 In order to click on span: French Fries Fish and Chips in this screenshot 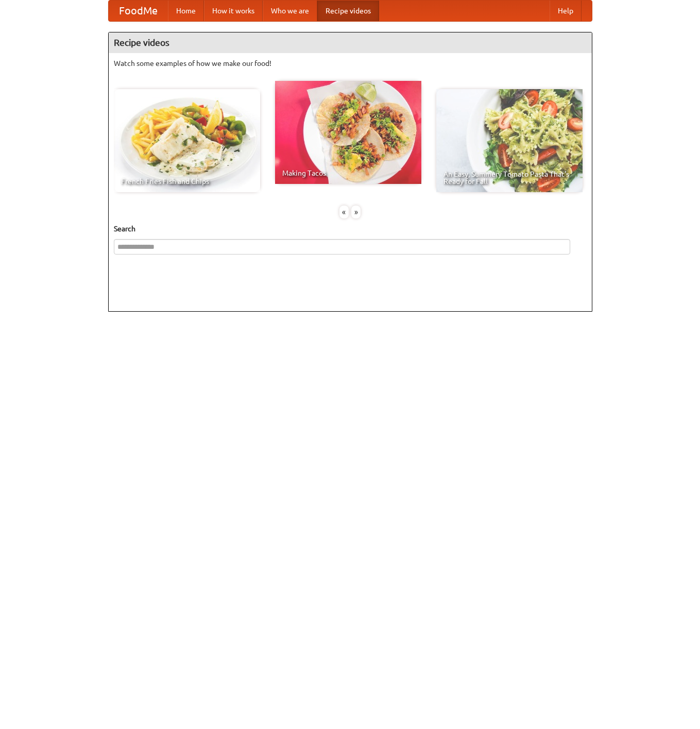, I will do `click(188, 182)`.